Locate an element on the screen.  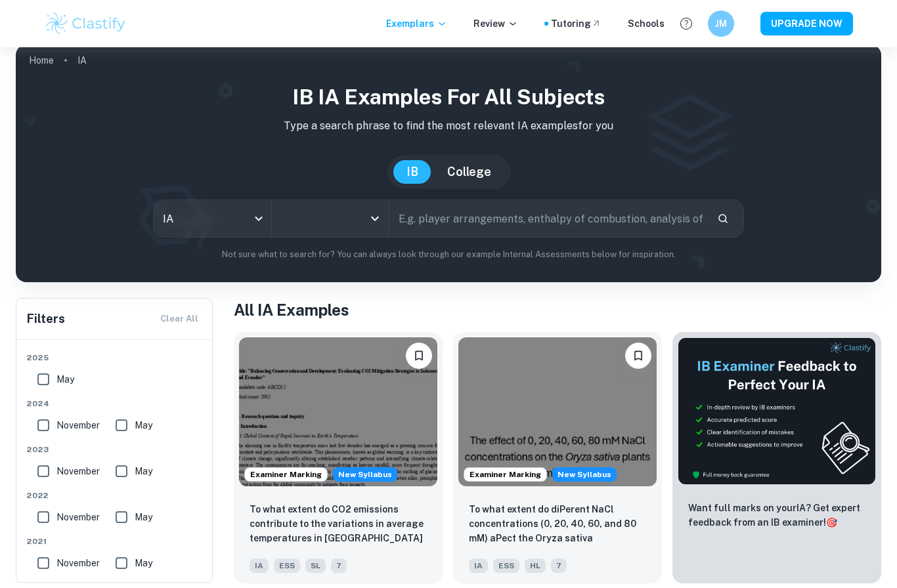
p: To what extent do diPerent NaCl concentrations (0, 20, 40, 60, and 80 mM) aPect the Oryza sativa ... is located at coordinates (557, 525).